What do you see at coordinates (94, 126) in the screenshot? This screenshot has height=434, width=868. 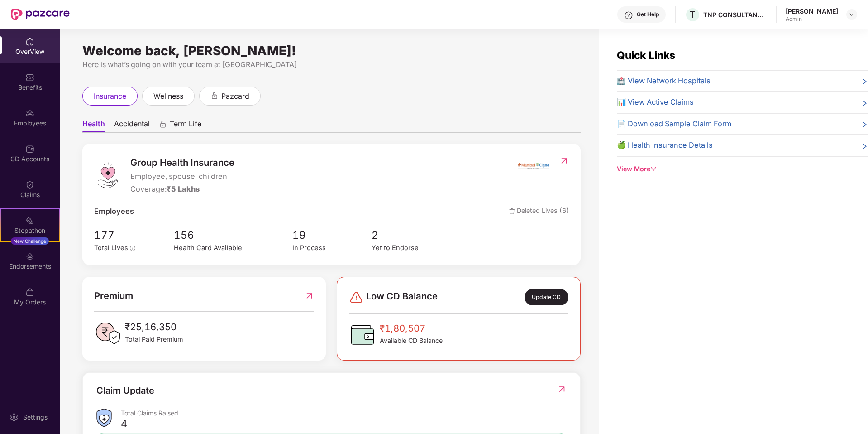 I see `span: Health` at bounding box center [94, 126].